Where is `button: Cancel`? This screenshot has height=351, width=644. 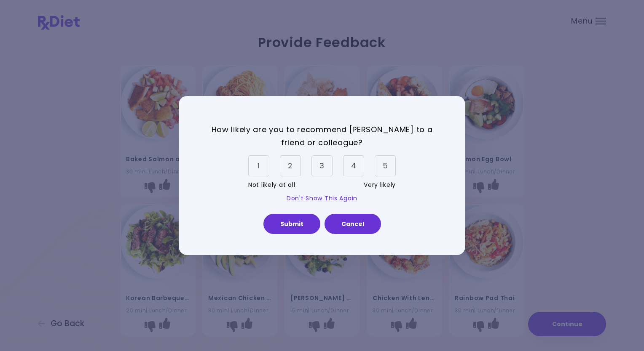 button: Cancel is located at coordinates (353, 224).